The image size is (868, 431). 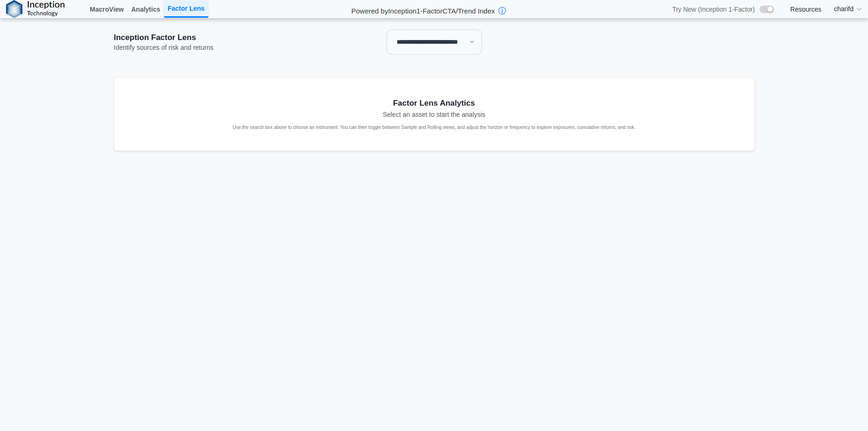 I want to click on div: Use the search box above to choose an instrument. You can then toggle between Sample and Rolling ..., so click(x=434, y=128).